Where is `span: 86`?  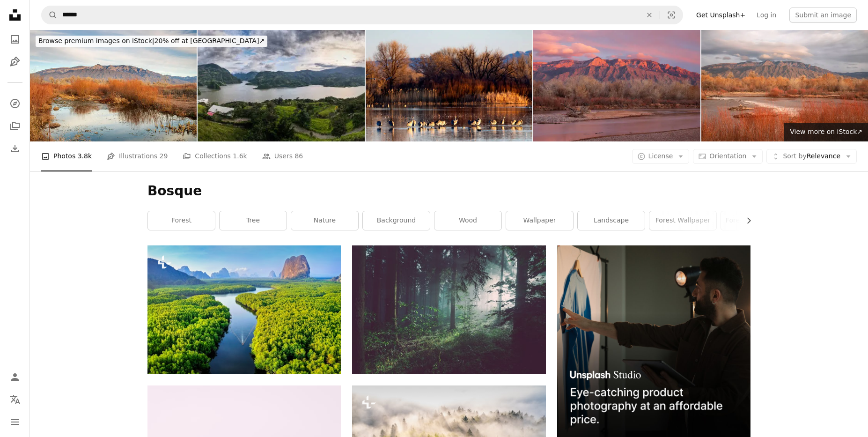
span: 86 is located at coordinates (299, 156).